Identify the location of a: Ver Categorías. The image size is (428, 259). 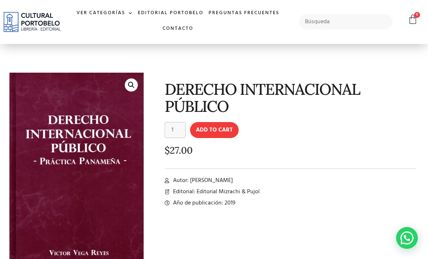
(105, 13).